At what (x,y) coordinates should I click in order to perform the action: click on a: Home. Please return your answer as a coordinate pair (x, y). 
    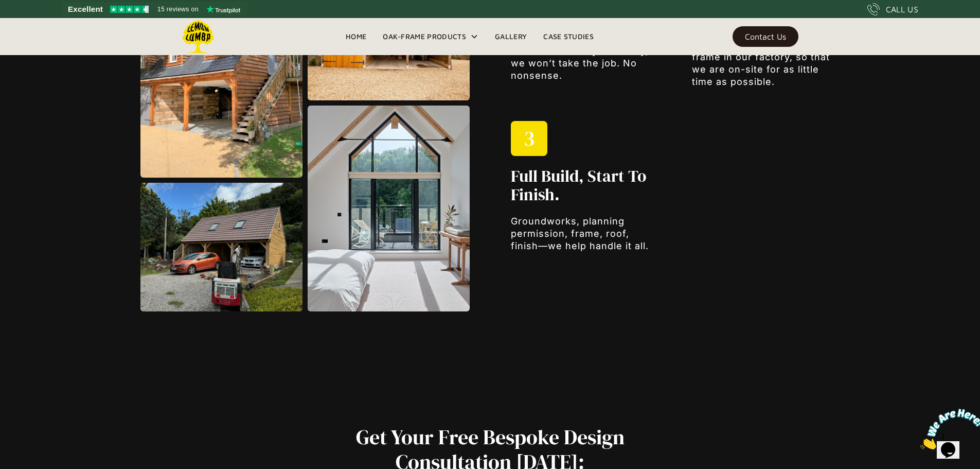
    Looking at the image, I should click on (356, 37).